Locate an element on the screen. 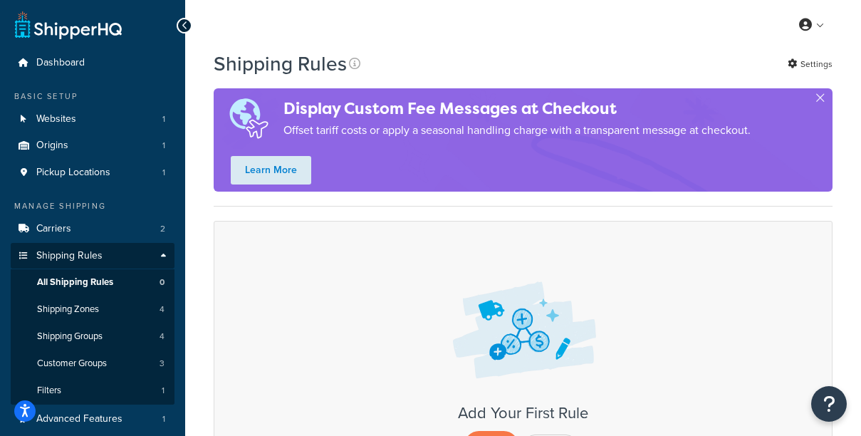 This screenshot has width=861, height=436. li: Advanced Features is located at coordinates (93, 419).